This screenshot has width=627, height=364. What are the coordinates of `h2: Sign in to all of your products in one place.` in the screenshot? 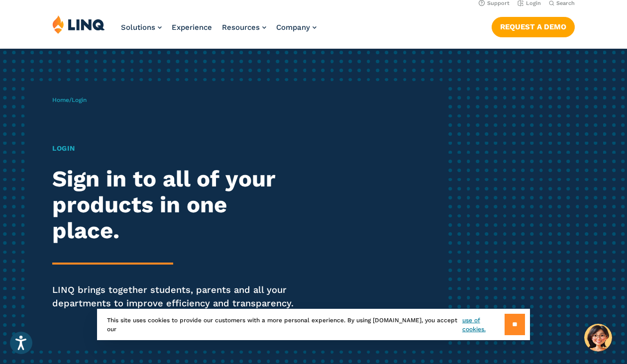 It's located at (172, 205).